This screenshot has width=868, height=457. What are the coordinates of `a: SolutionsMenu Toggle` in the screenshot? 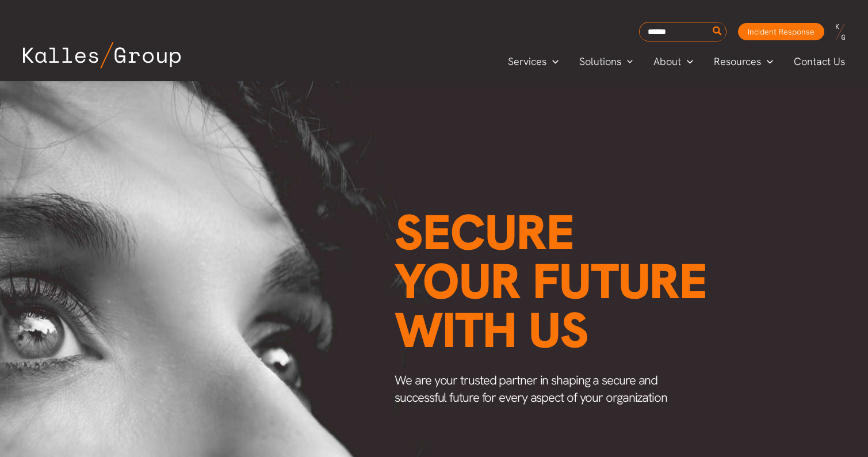 It's located at (606, 61).